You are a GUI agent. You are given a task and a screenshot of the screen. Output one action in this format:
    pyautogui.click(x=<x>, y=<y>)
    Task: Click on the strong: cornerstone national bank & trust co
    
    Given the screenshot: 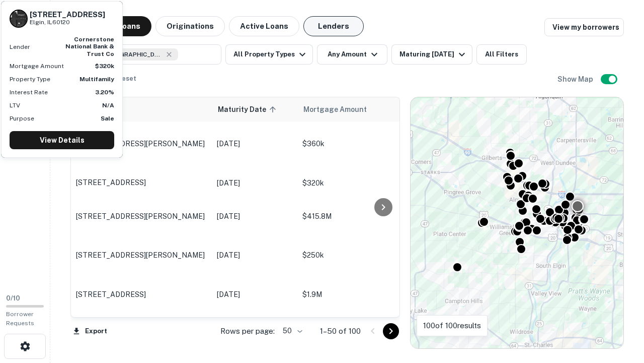 What is the action you would take?
    pyautogui.click(x=89, y=47)
    